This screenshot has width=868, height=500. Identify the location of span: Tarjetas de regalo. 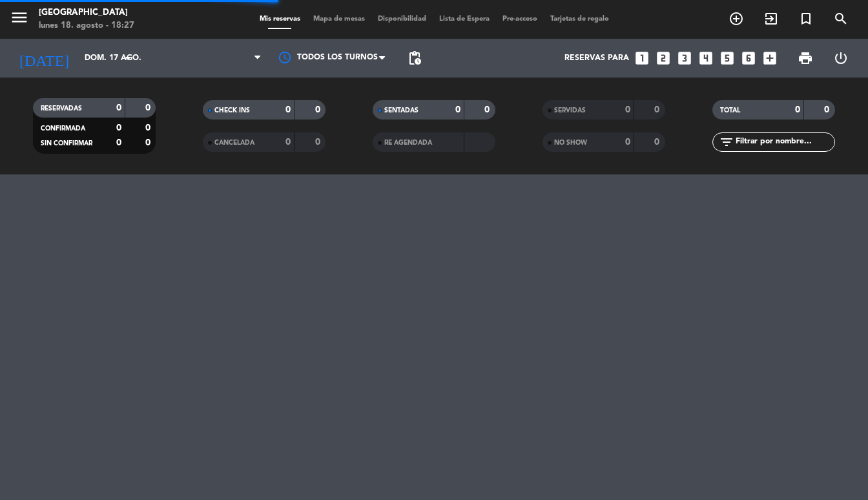
(579, 19).